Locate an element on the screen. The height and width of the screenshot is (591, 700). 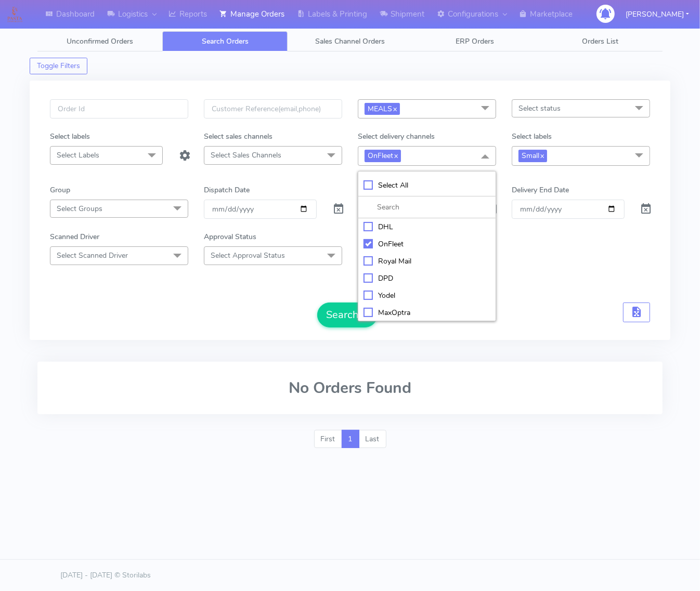
span: ERP Orders is located at coordinates (475, 41).